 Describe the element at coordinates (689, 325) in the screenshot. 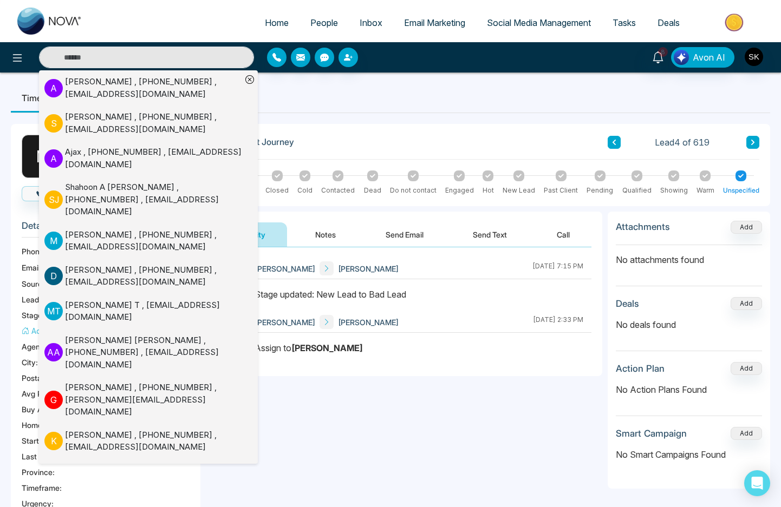

I see `p: No deals found` at that location.